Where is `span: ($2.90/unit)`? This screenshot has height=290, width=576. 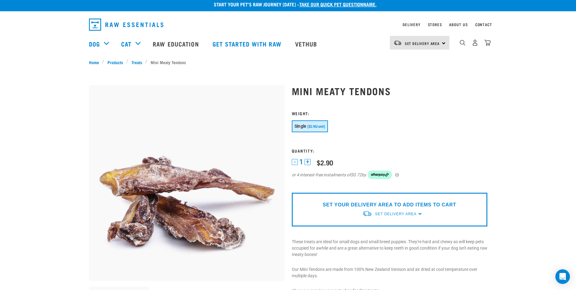
span: ($2.90/unit) is located at coordinates (316, 126).